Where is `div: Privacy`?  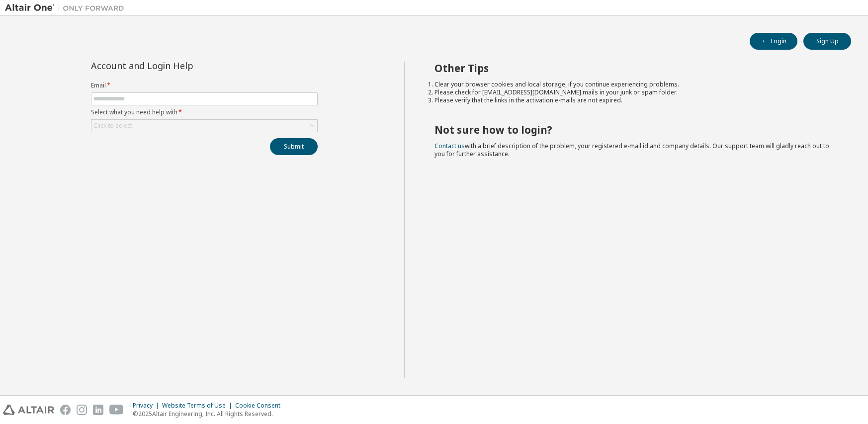
div: Privacy is located at coordinates (147, 405).